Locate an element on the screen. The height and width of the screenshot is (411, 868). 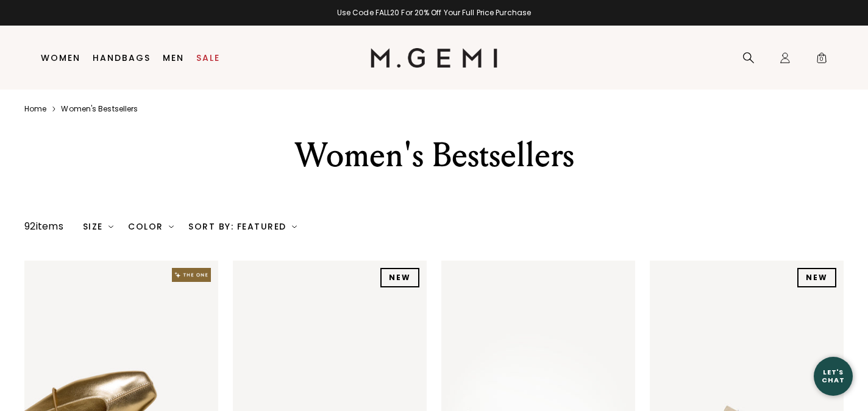
div: Size is located at coordinates (98, 226).